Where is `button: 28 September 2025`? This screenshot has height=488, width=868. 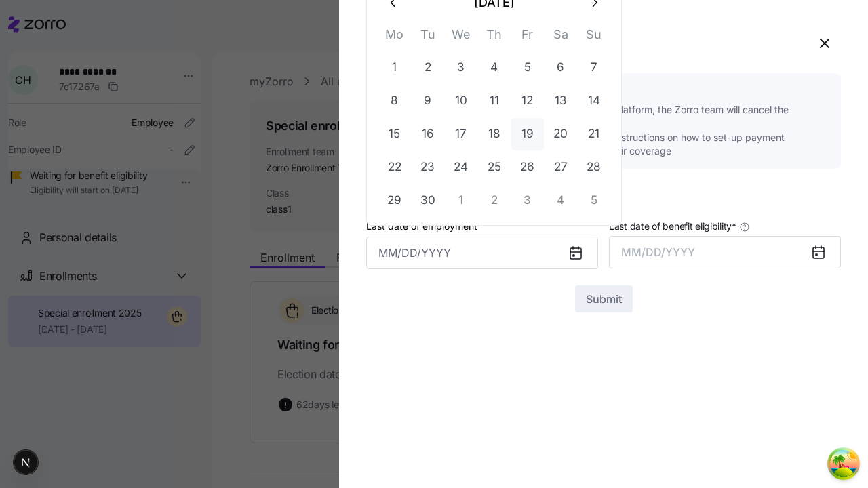 button: 28 September 2025 is located at coordinates (594, 168).